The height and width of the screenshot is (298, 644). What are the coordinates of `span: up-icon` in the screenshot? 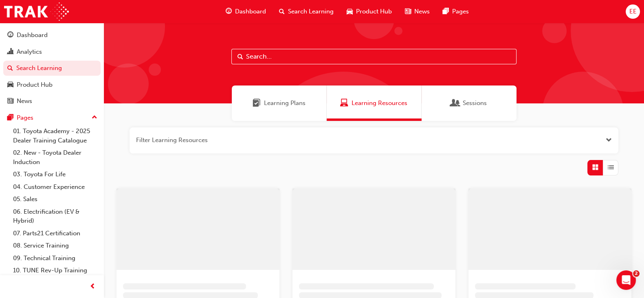 It's located at (95, 118).